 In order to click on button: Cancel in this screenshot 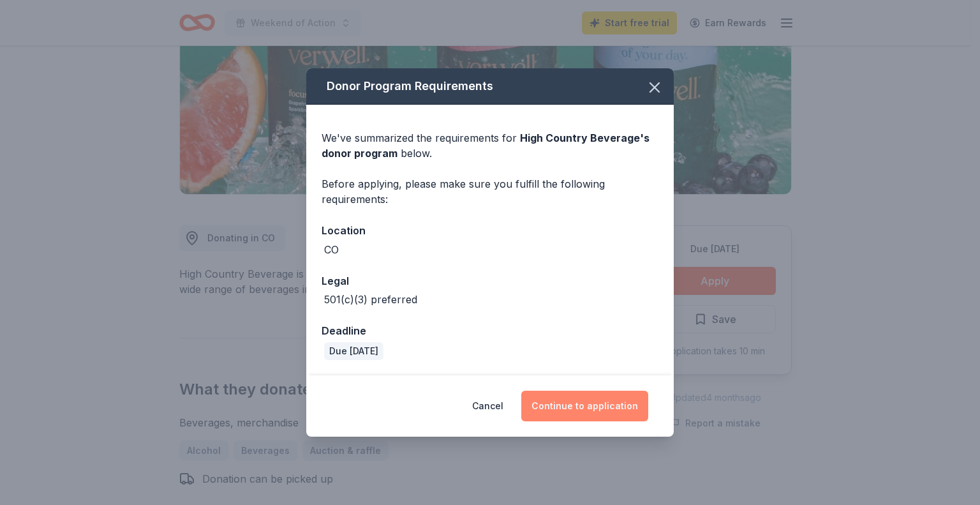, I will do `click(487, 406)`.